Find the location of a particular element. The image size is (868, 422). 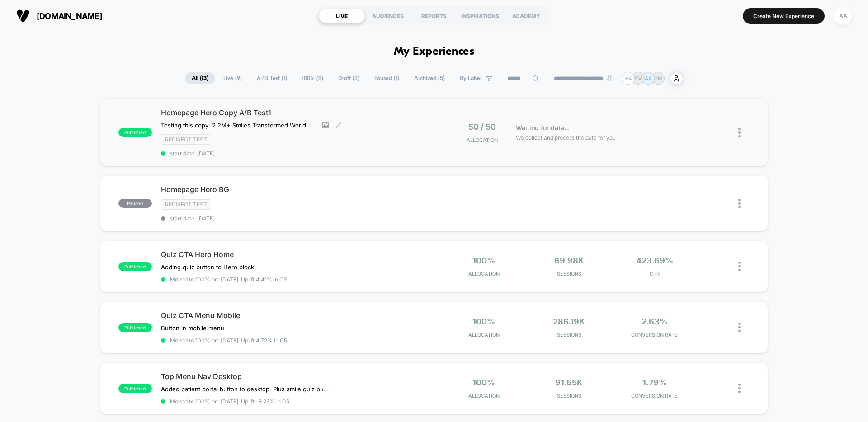

span: Top Menu Nav Desktop is located at coordinates (297, 377).